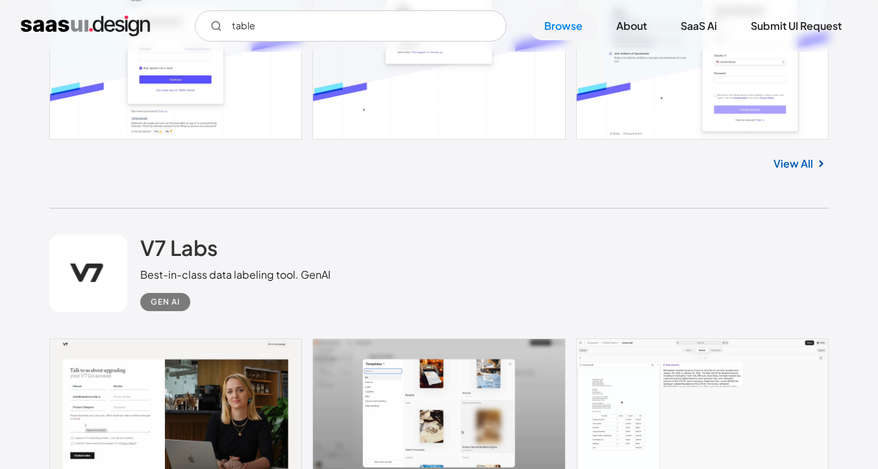 Image resolution: width=878 pixels, height=469 pixels. I want to click on a: home, so click(85, 26).